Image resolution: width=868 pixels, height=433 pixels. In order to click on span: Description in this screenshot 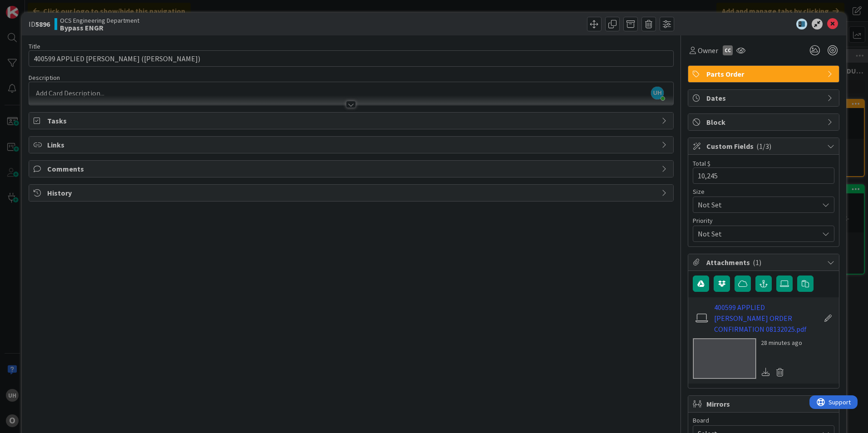, I will do `click(44, 78)`.